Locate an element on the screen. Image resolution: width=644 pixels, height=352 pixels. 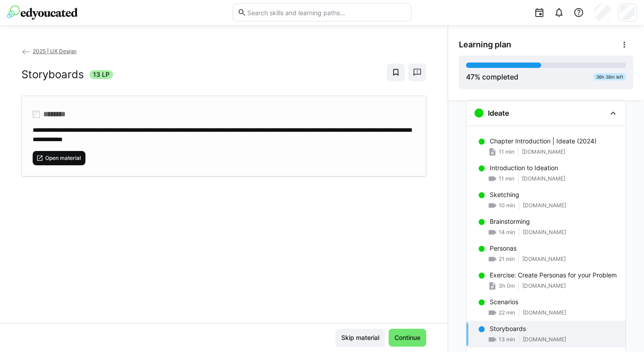
p: Introduction to Ideation is located at coordinates (524, 168).